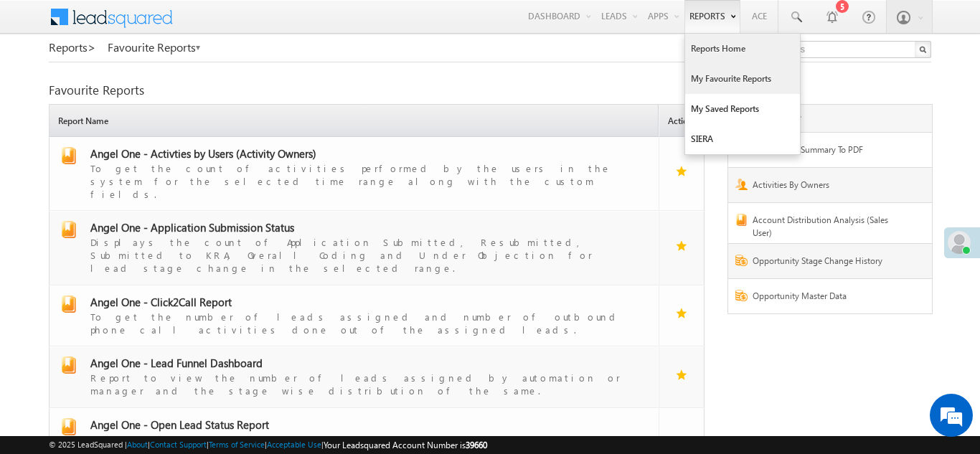 The image size is (980, 454). Describe the element at coordinates (828, 187) in the screenshot. I see `a: Activities By Owners` at that location.